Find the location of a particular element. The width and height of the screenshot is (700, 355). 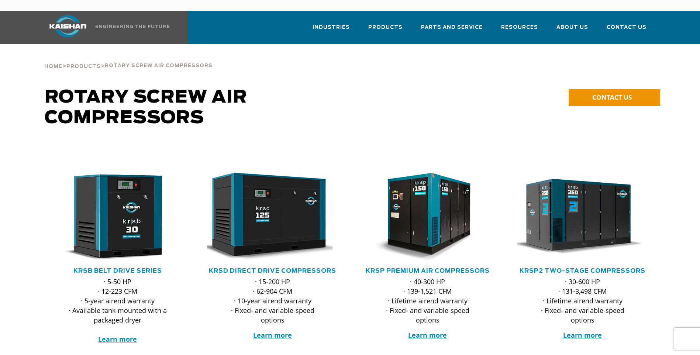

img: krsd125 is located at coordinates (267, 217).